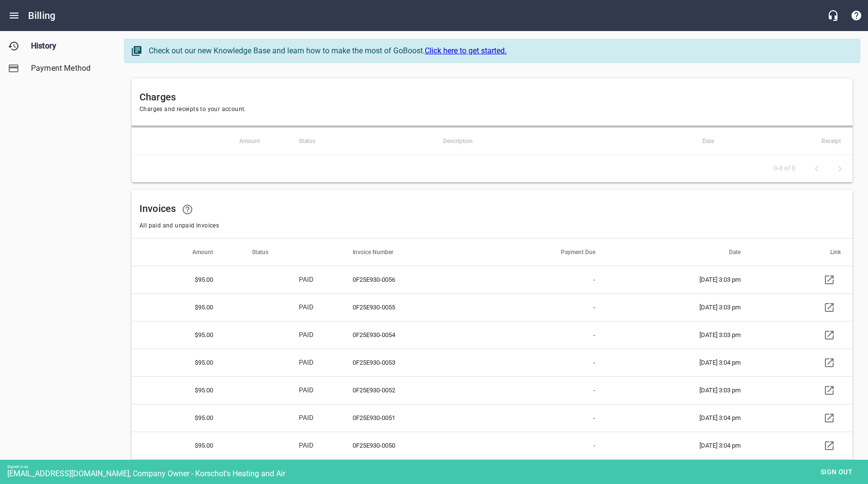 This screenshot has height=484, width=868. Describe the element at coordinates (415, 362) in the screenshot. I see `td: 0F25E930-0053` at that location.